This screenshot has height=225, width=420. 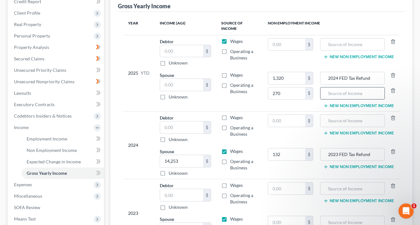 I want to click on span: Unsecured Nonpriority Claims, so click(x=44, y=81).